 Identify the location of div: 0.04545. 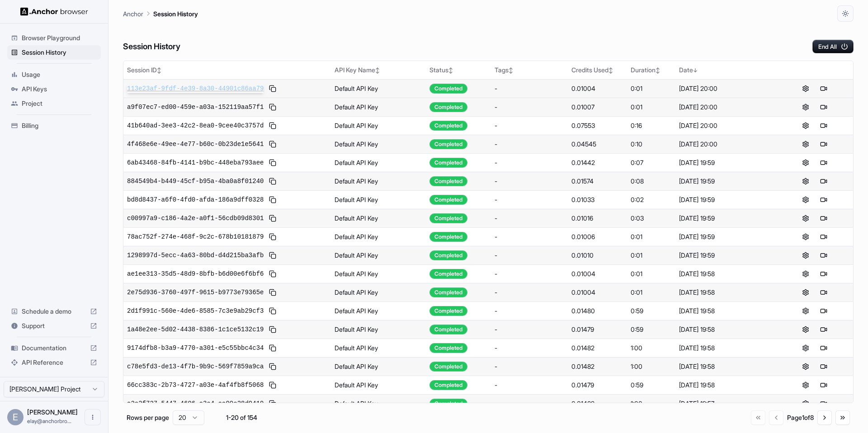
(597, 144).